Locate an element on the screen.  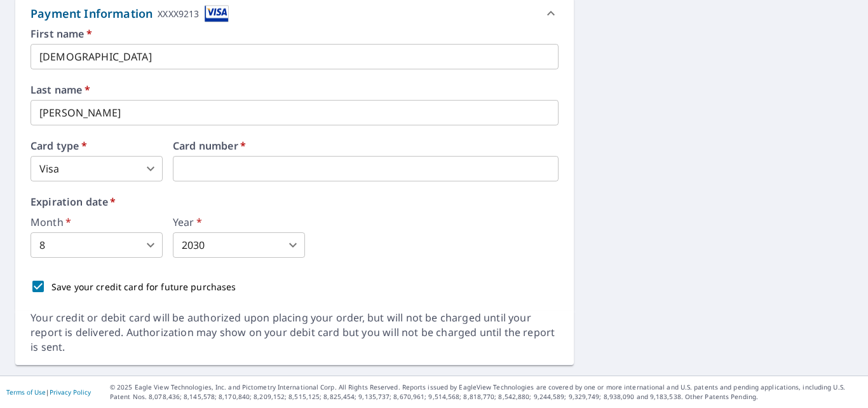
div: Your credit or debit card will be authorized upon placing your order, but will not be charged unt... is located at coordinates (294, 332).